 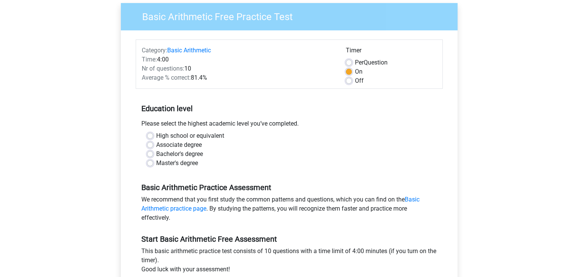 I want to click on a: Basic Arithmetic, so click(x=189, y=50).